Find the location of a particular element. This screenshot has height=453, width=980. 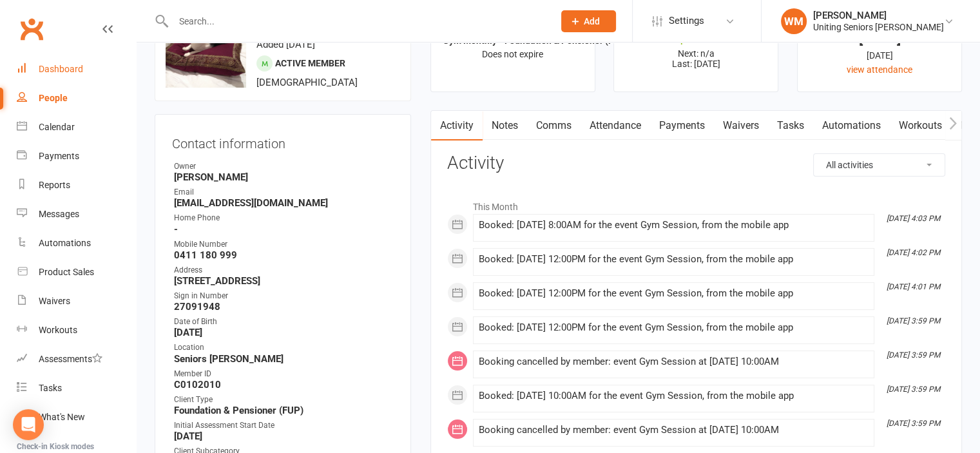

div: $0.00 is located at coordinates (696, 38).